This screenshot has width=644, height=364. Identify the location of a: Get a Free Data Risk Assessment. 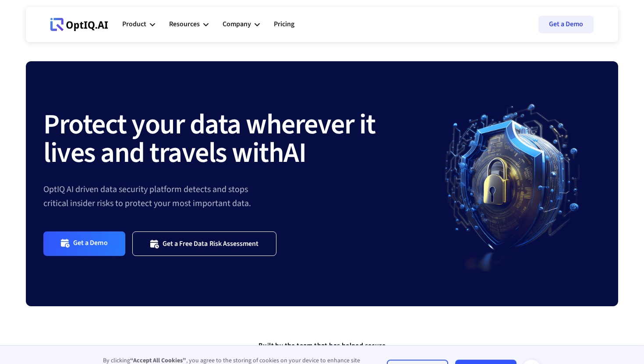
(204, 243).